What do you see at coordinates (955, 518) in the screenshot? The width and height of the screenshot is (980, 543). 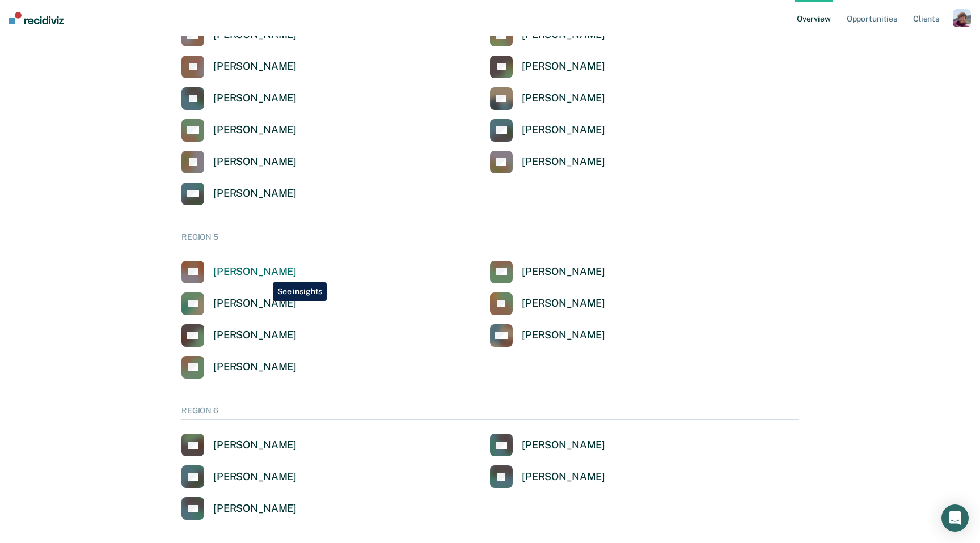 I see `div: Open Intercom Messenger` at bounding box center [955, 518].